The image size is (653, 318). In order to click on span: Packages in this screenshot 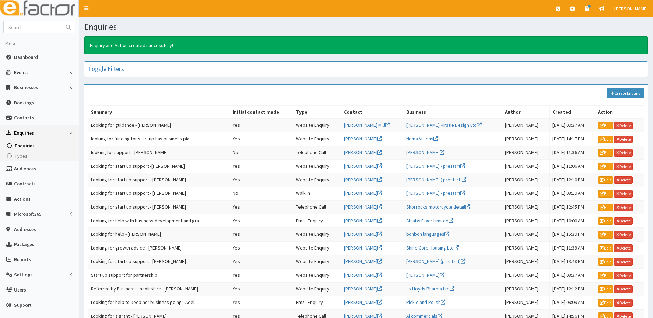, I will do `click(24, 244)`.